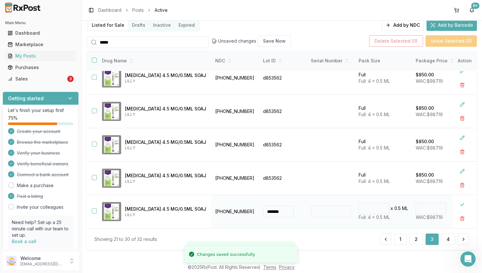  Describe the element at coordinates (40, 33) in the screenshot. I see `button: Dashboard` at that location.